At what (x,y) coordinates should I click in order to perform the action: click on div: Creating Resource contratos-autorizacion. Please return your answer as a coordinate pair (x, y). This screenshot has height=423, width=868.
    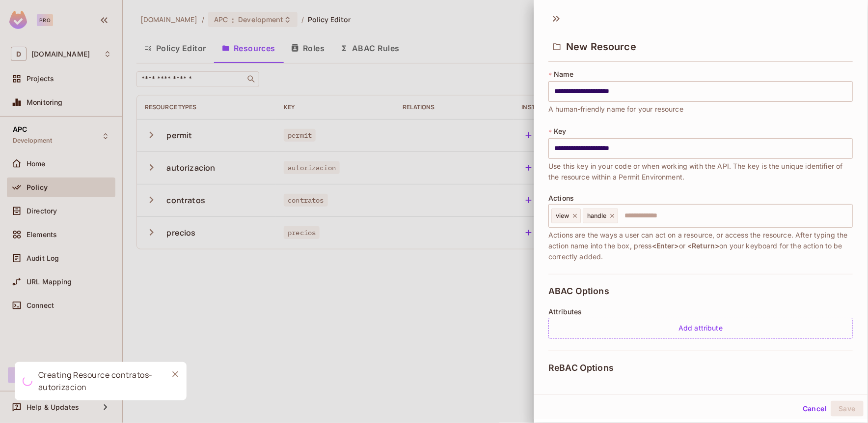
    Looking at the image, I should click on (99, 381).